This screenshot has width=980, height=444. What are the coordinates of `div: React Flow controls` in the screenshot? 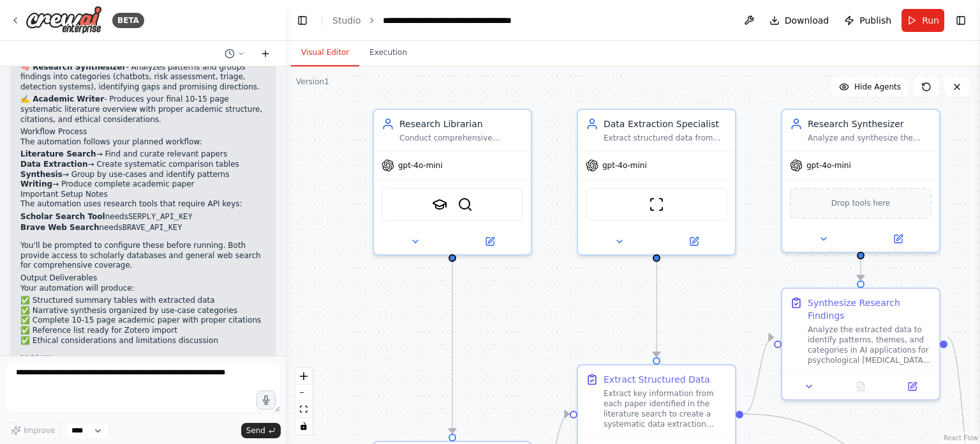 It's located at (304, 401).